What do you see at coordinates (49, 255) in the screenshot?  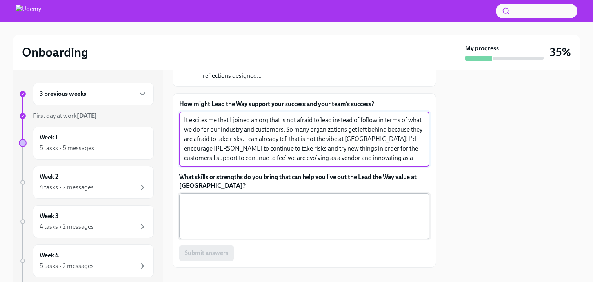 I see `h6: Week 4` at bounding box center [49, 255].